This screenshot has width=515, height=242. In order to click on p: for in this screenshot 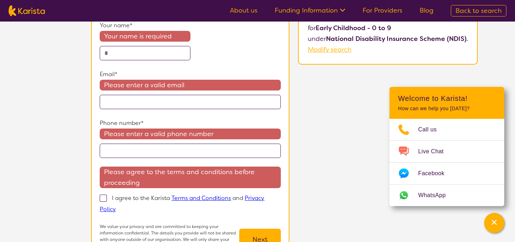, I will do `click(388, 28)`.